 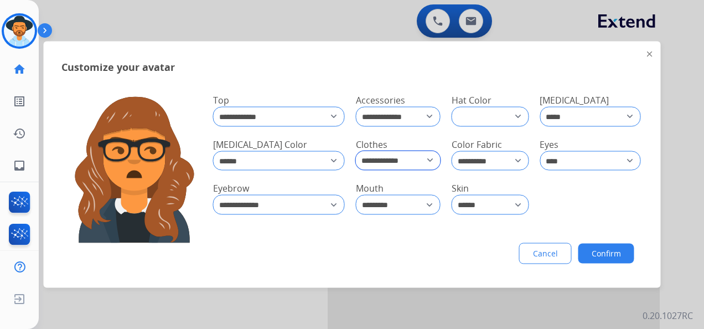 I want to click on button: Confirm, so click(x=606, y=253).